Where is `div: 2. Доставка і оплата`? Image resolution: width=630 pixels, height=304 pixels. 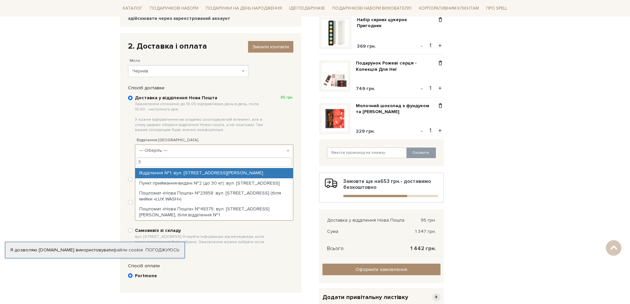 div: 2. Доставка і оплата is located at coordinates (211, 46).